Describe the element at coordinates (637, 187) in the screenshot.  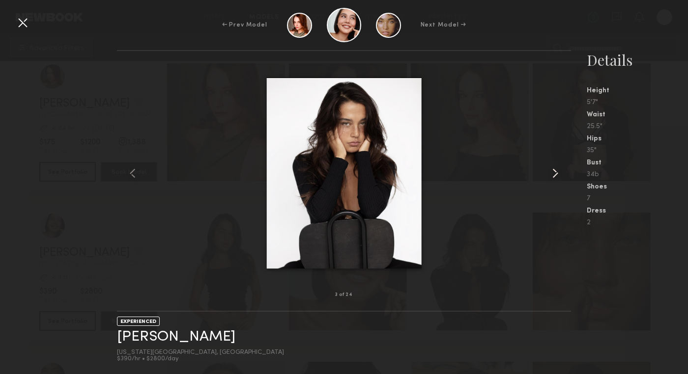
I see `div: Shoes` at that location.